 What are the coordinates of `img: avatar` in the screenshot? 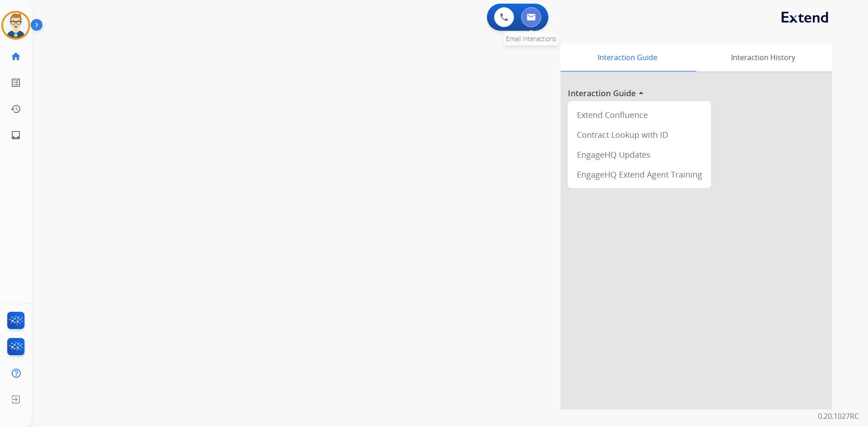 It's located at (16, 26).